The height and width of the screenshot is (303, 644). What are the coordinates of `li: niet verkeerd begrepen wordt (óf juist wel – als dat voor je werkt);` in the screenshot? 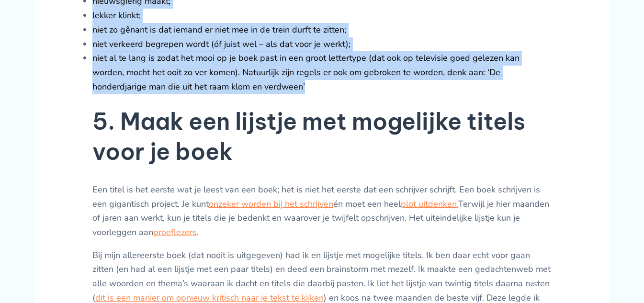 It's located at (322, 44).